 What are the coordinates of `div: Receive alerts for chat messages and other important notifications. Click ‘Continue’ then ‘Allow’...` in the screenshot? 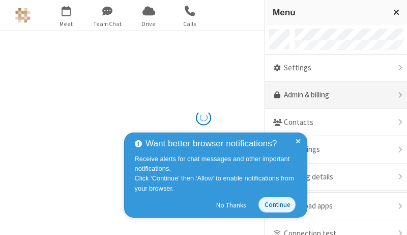 It's located at (217, 173).